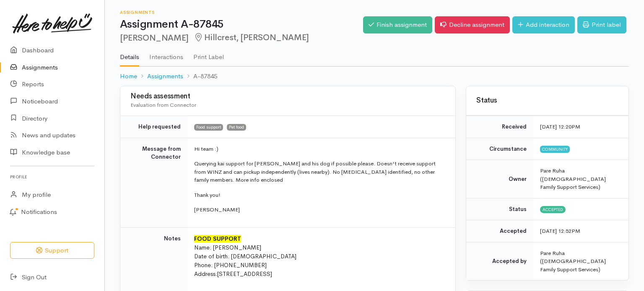  What do you see at coordinates (242, 24) in the screenshot?
I see `h1: Assignment A-87845` at bounding box center [242, 24].